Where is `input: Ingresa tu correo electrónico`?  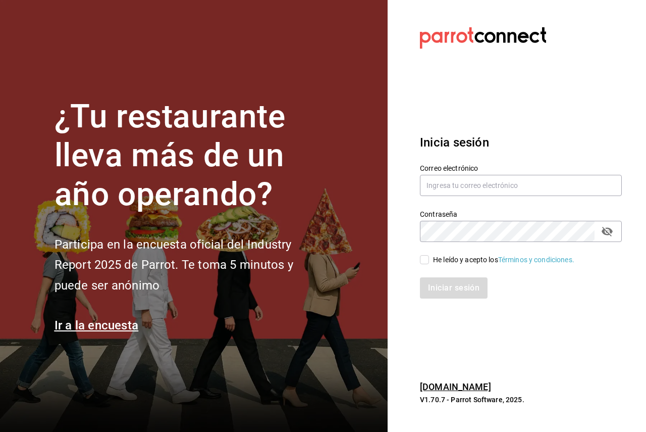 input: Ingresa tu correo electrónico is located at coordinates (521, 185).